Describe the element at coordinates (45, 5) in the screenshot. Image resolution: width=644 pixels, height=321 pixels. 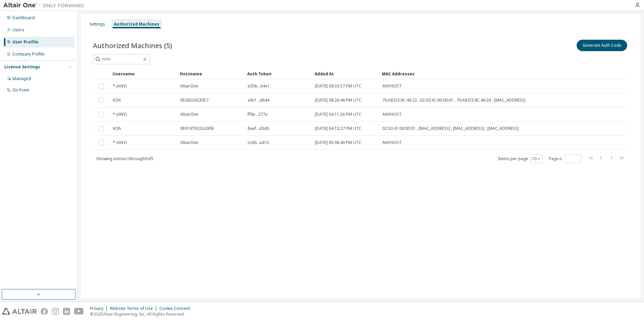
I see `img: Altair One` at that location.